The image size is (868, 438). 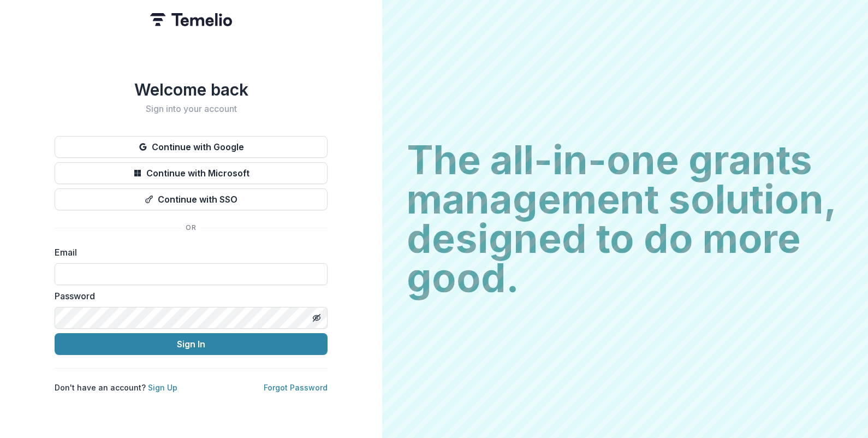 What do you see at coordinates (163, 388) in the screenshot?
I see `a: Sign Up` at bounding box center [163, 388].